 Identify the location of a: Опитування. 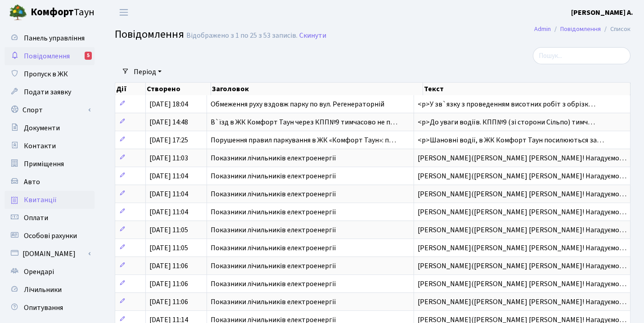
(50, 308).